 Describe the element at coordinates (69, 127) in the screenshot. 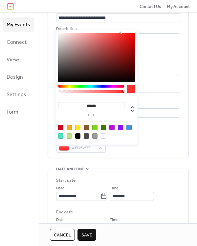

I see `div: #F5A623` at that location.